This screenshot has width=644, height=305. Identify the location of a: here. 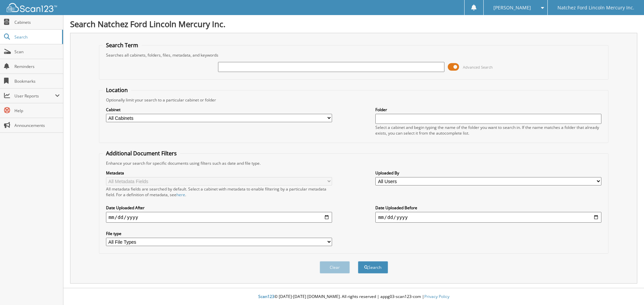
(181, 194).